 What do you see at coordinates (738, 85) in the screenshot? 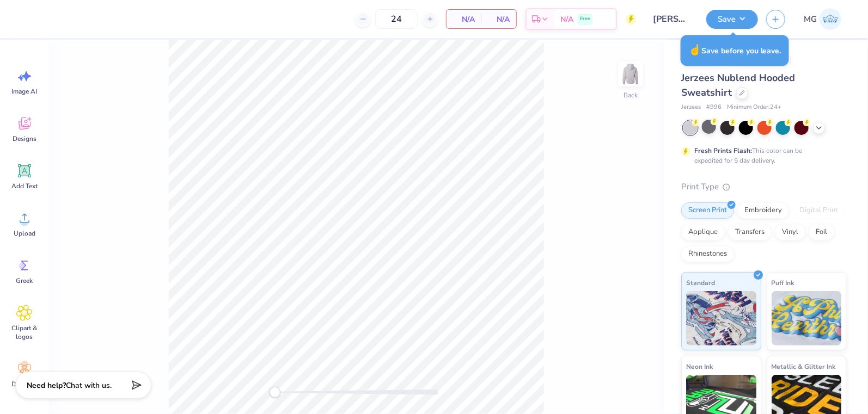
I see `span: Jerzees Nublend Hooded Sweatshirt` at bounding box center [738, 85].